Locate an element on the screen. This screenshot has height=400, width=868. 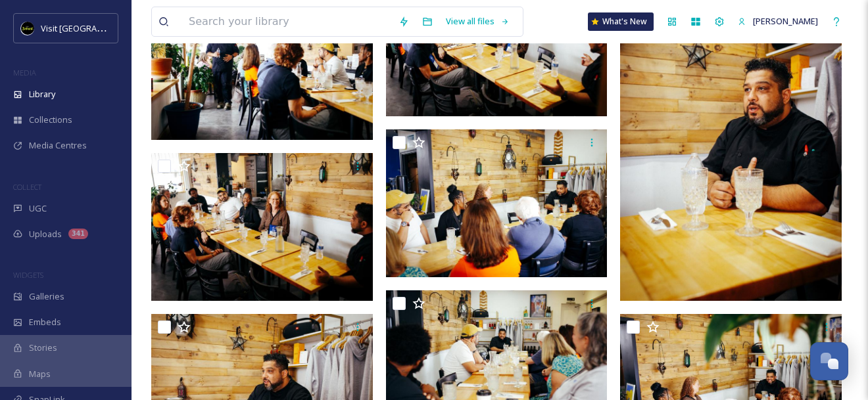
span: Uploads is located at coordinates (46, 234).